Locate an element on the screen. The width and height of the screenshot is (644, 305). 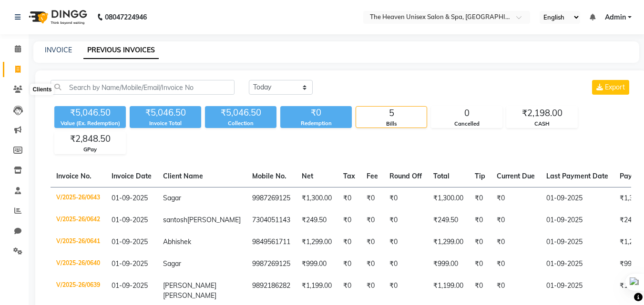
span: Current Due is located at coordinates (516, 176).